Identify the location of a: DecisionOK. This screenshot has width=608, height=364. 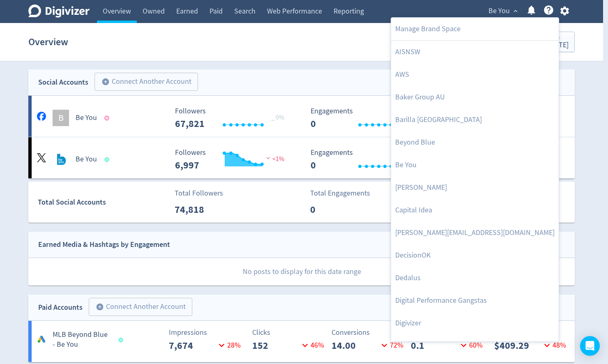
(475, 255).